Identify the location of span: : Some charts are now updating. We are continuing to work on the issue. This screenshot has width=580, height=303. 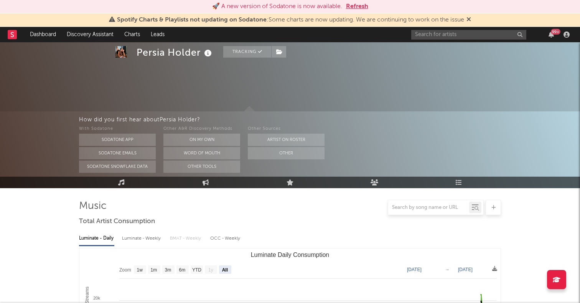
(291, 20).